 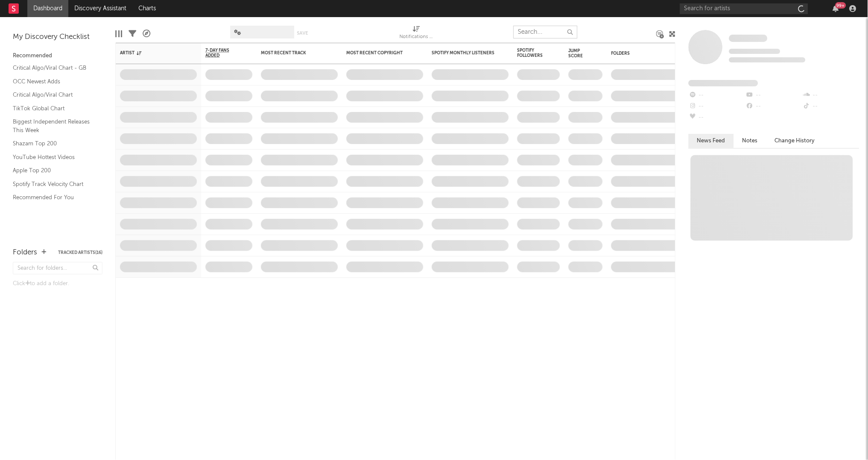 What do you see at coordinates (58, 284) in the screenshot?
I see `div: Click to add a folder.` at bounding box center [58, 284].